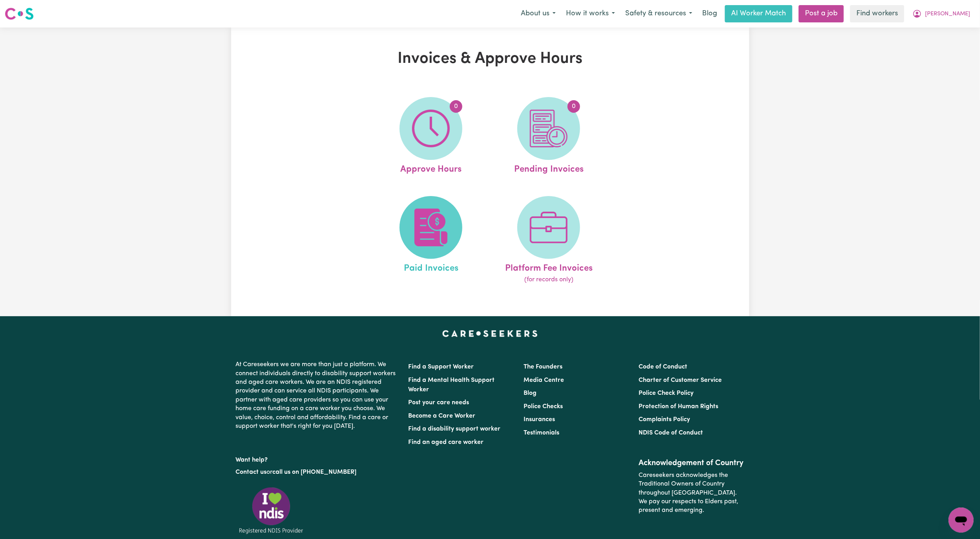  Describe the element at coordinates (691, 463) in the screenshot. I see `h2: Acknowledgement of Country` at that location.